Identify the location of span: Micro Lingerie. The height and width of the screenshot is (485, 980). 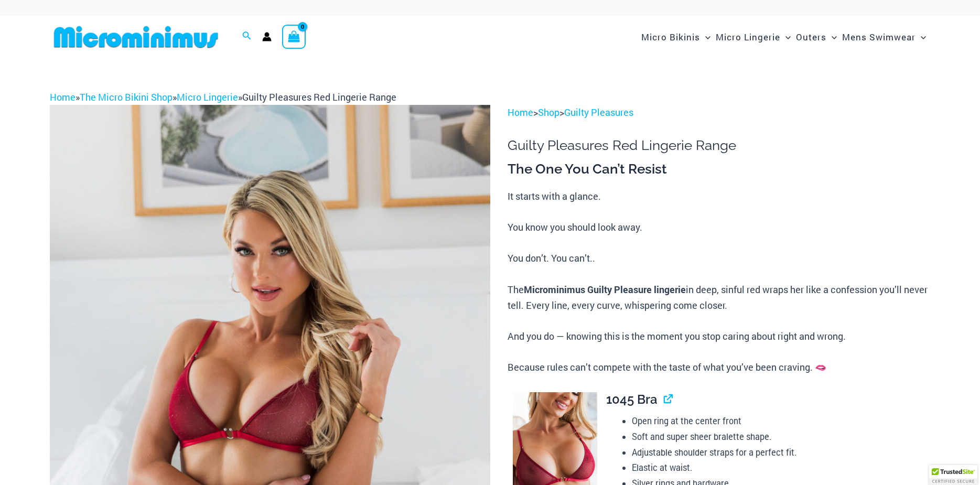
(748, 37).